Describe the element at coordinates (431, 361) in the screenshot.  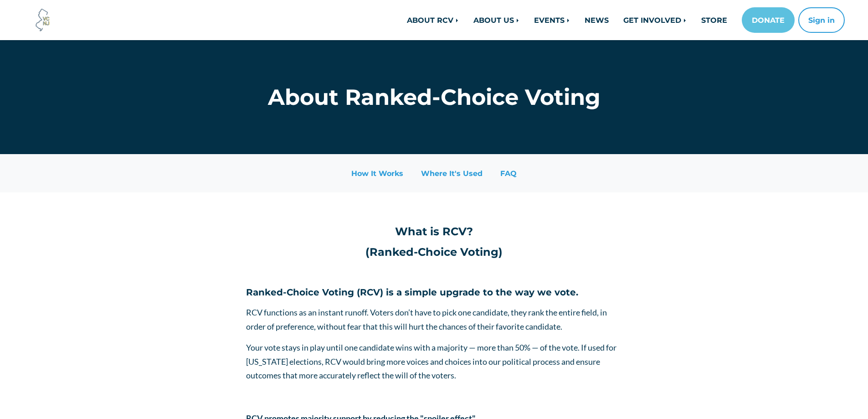
I see `span: Your vote stays in play until one candidate wins with a majority — more than 50% — of the vote. I...` at that location.